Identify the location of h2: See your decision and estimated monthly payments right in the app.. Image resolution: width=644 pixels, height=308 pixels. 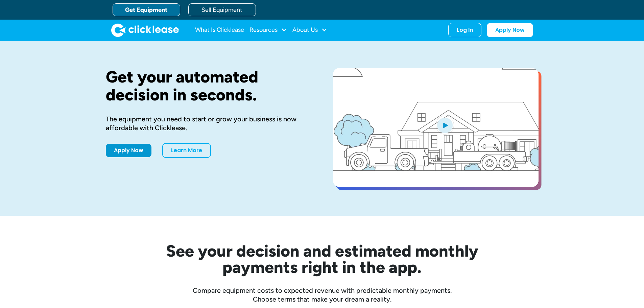
(322, 259).